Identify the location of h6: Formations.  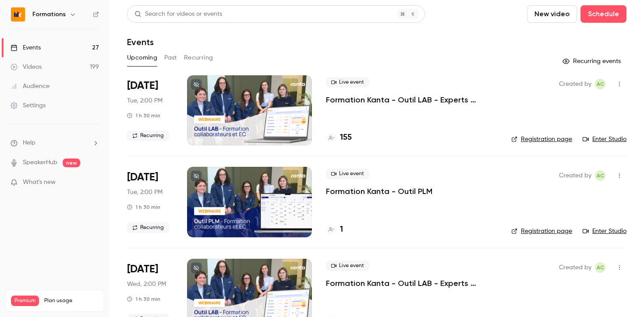
(49, 15).